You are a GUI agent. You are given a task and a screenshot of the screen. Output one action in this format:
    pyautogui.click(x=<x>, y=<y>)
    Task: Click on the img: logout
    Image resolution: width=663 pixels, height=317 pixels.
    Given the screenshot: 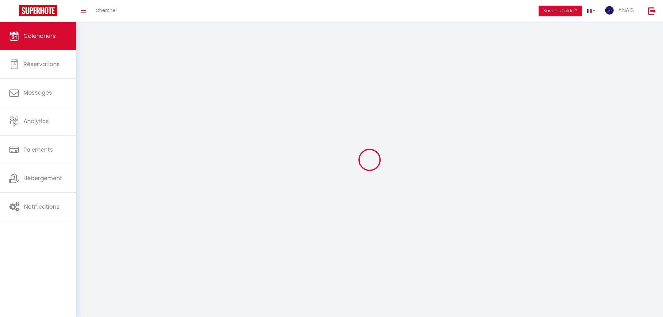 What is the action you would take?
    pyautogui.click(x=652, y=11)
    